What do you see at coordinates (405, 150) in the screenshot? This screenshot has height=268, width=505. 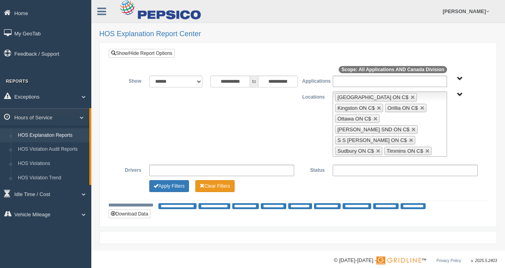 I see `span: Timmins ON C$` at bounding box center [405, 150].